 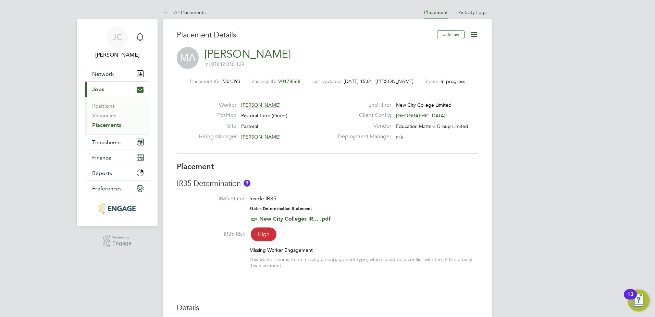 What do you see at coordinates (117, 55) in the screenshot?
I see `span: James Carey` at bounding box center [117, 55].